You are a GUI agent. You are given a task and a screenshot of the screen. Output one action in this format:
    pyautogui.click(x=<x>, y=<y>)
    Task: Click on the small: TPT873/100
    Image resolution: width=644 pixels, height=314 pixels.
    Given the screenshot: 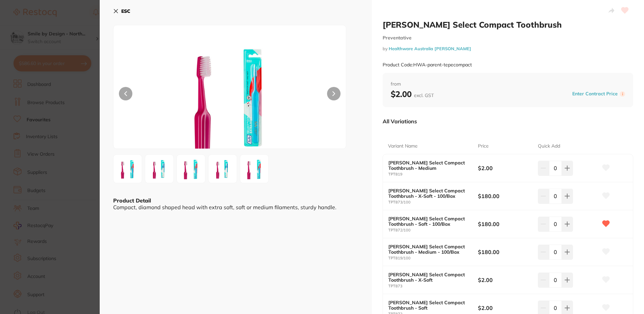 What is the action you would take?
    pyautogui.click(x=433, y=202)
    